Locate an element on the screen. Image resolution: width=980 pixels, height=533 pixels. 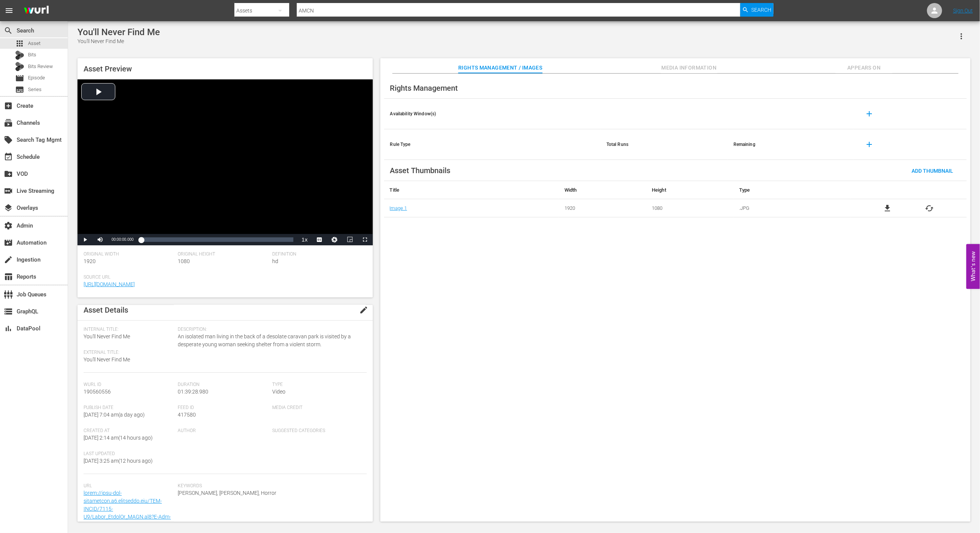
span: External Title: is located at coordinates (129, 353).